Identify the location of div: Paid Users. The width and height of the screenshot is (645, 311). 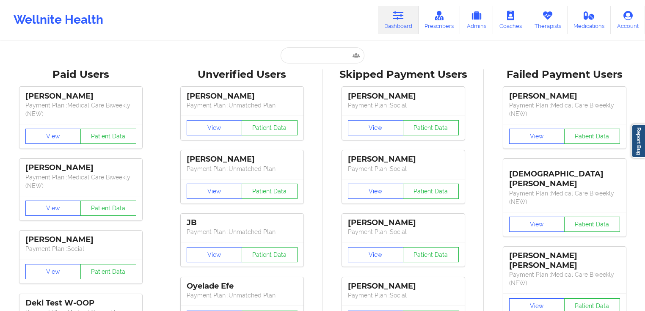
(80, 74).